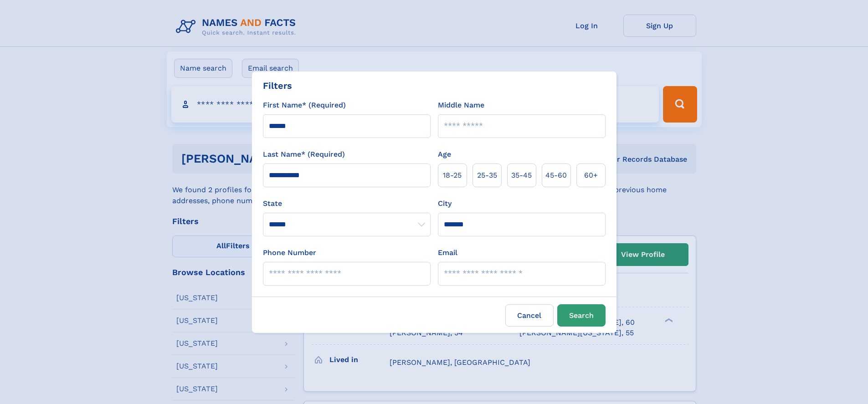 The width and height of the screenshot is (868, 404). What do you see at coordinates (304, 105) in the screenshot?
I see `label: First Name* (Required)` at bounding box center [304, 105].